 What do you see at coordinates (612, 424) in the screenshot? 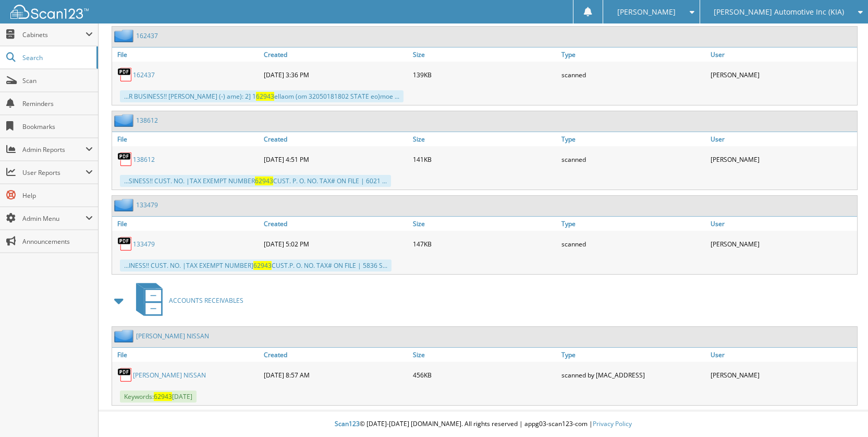
I see `a: Privacy Policy` at bounding box center [612, 424].